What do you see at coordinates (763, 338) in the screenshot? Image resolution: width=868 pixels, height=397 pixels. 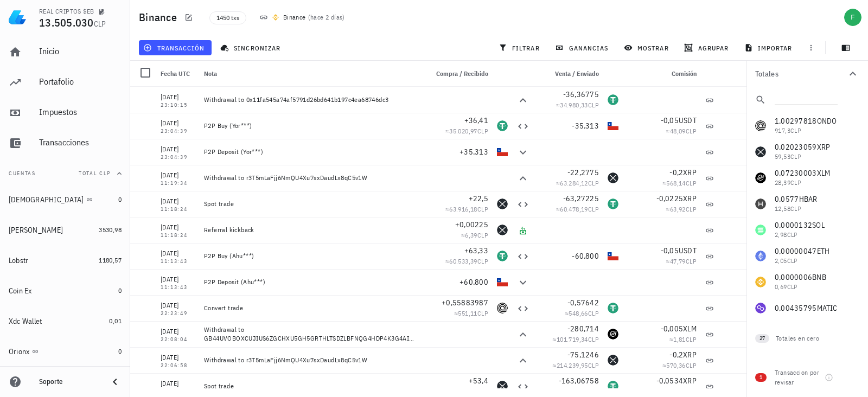 I see `span: 27` at bounding box center [763, 338].